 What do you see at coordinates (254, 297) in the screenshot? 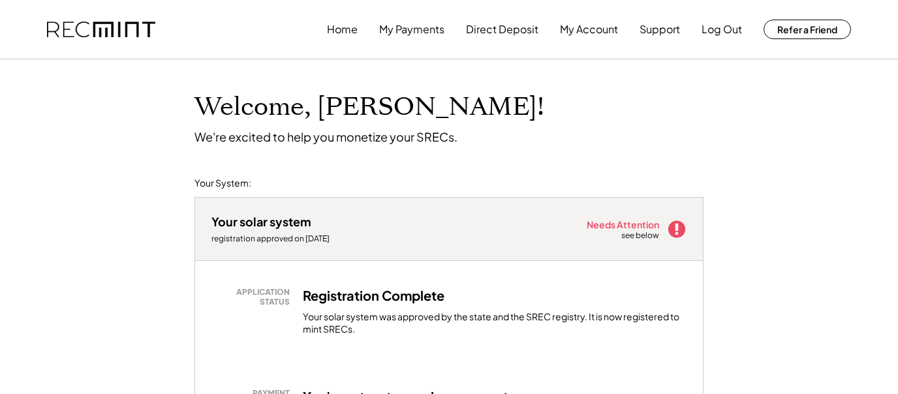
I see `div: APPLICATION STATUS` at bounding box center [254, 297].